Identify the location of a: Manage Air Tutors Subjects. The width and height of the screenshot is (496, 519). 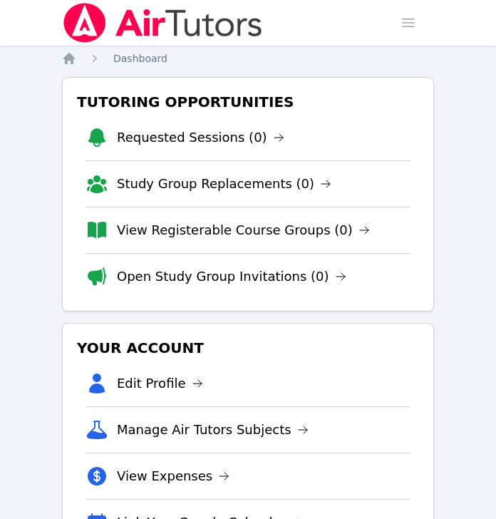
(212, 430).